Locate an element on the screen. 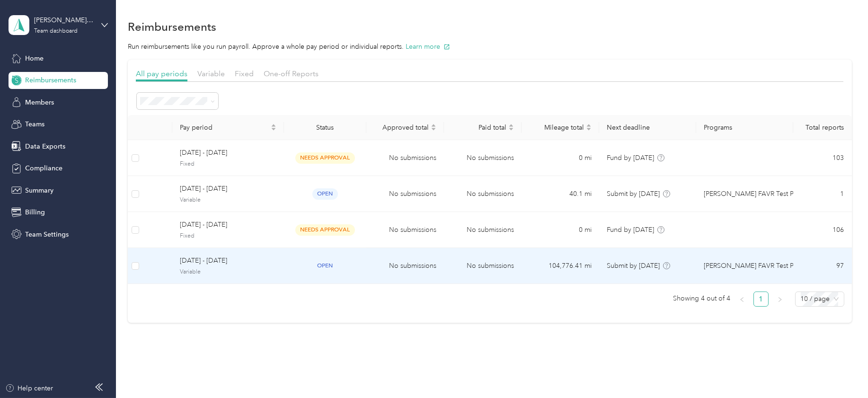 The height and width of the screenshot is (398, 868). li: Next Page is located at coordinates (780, 299).